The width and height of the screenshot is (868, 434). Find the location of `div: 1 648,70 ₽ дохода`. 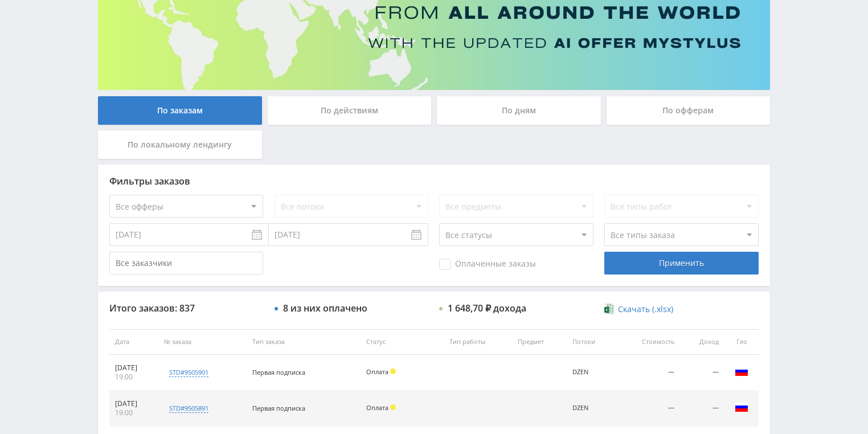

div: 1 648,70 ₽ дохода is located at coordinates (487, 308).